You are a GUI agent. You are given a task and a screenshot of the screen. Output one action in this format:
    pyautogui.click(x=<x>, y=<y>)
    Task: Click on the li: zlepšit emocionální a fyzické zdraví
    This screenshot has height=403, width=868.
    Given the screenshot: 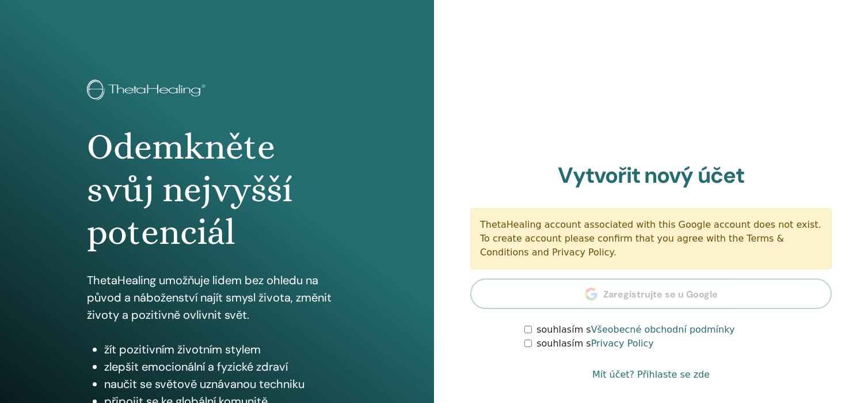 What is the action you would take?
    pyautogui.click(x=225, y=367)
    